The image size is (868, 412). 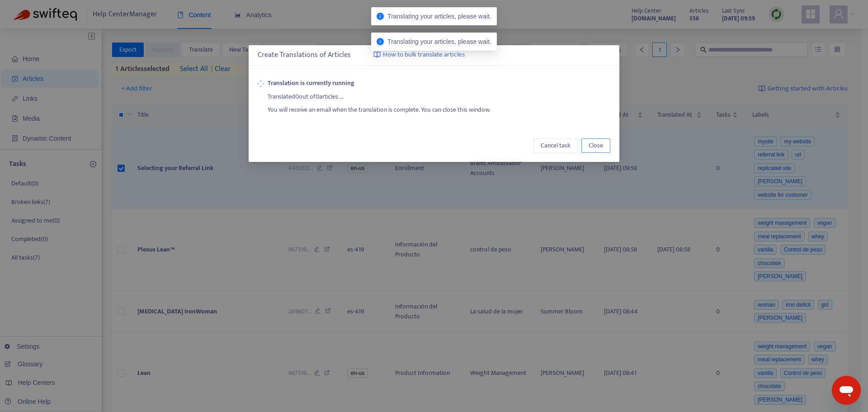 I want to click on div: Translated 0 out of 0 articles ..., so click(x=439, y=95).